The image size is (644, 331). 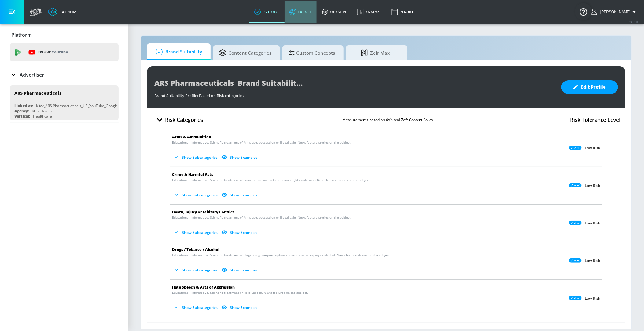 I want to click on a: Atrium, so click(x=62, y=12).